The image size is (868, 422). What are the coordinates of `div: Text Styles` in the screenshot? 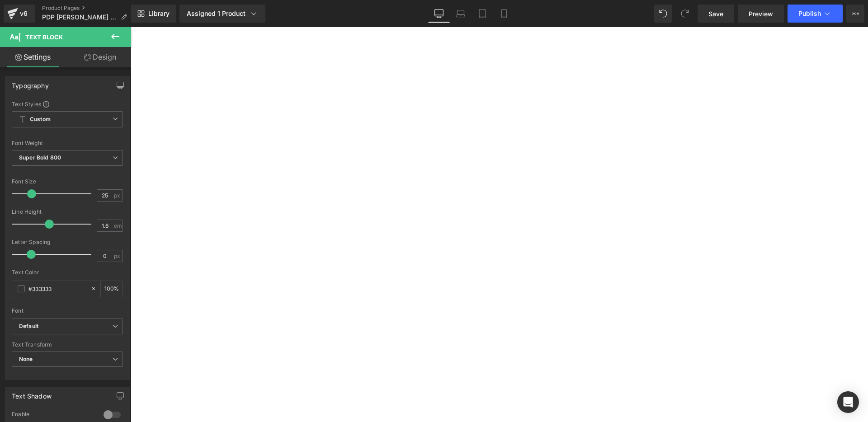 It's located at (68, 104).